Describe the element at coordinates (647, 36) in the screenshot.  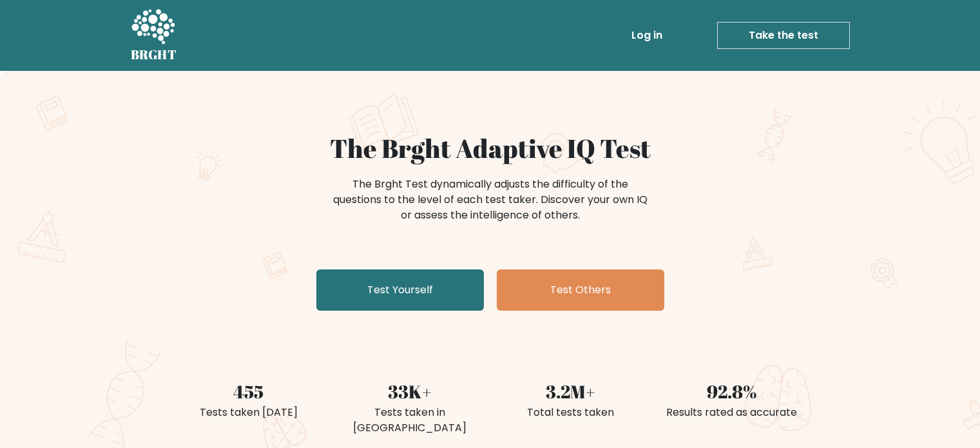
I see `a: Log in` at that location.